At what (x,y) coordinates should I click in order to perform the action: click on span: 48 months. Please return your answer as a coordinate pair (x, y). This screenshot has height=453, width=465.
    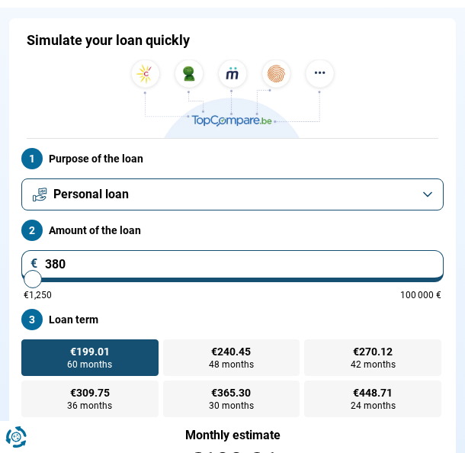
    Looking at the image, I should click on (231, 365).